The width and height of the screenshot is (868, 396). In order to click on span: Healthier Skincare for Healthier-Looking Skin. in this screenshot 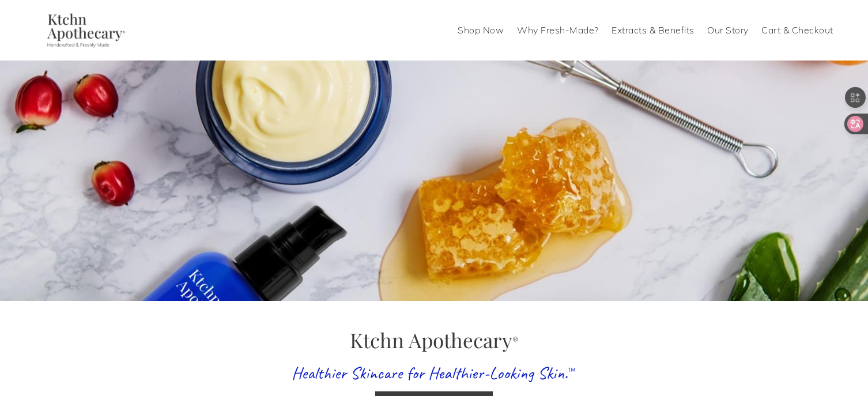, I will do `click(429, 373)`.